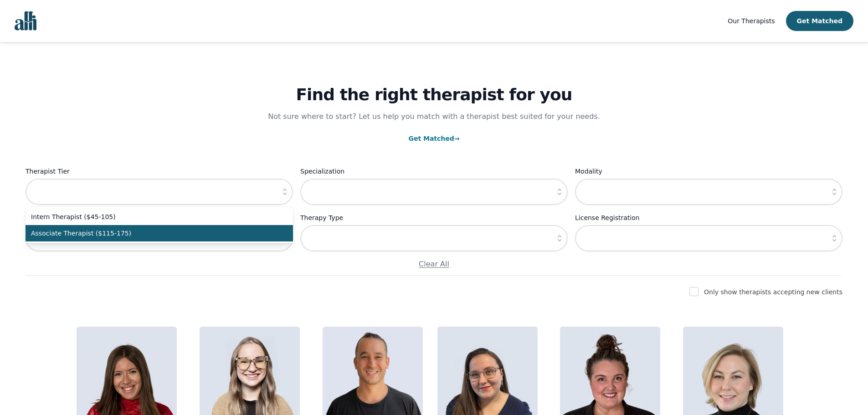 This screenshot has width=868, height=415. What do you see at coordinates (434, 264) in the screenshot?
I see `p: Clear All` at bounding box center [434, 264].